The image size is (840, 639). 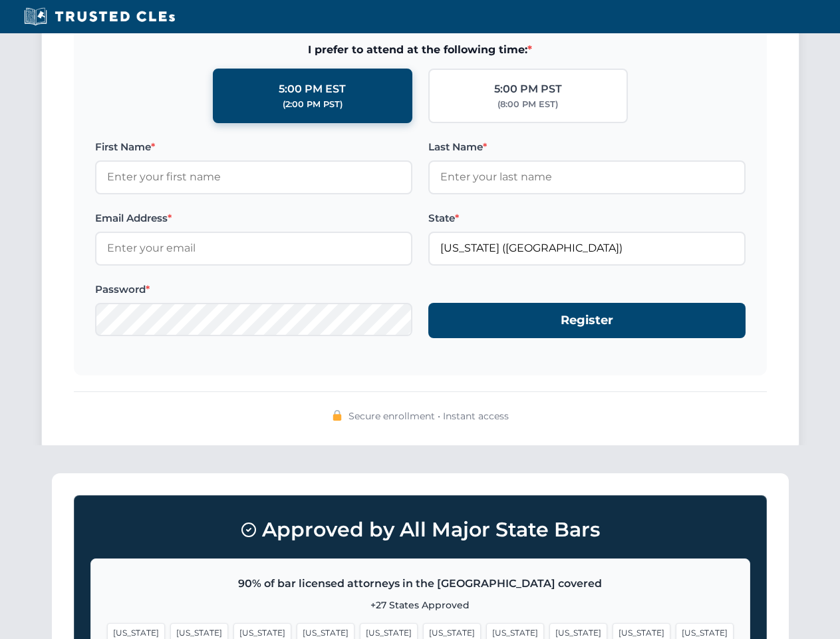 I want to click on input: Enter your first name, so click(x=253, y=177).